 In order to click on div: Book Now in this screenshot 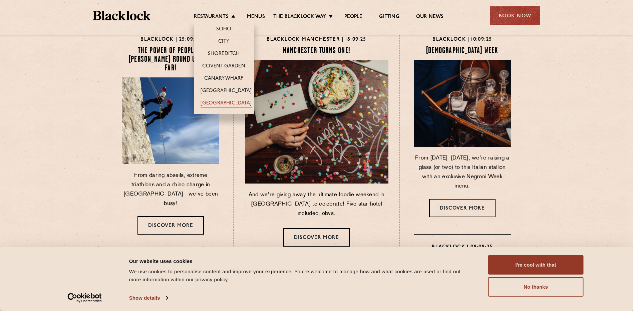, I will do `click(515, 15)`.